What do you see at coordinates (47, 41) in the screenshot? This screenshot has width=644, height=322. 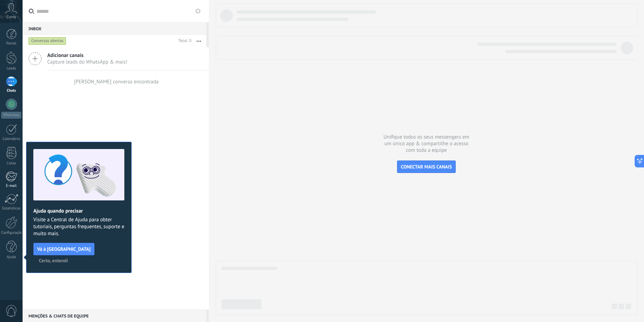 I see `div: Conversas abertas` at bounding box center [47, 41].